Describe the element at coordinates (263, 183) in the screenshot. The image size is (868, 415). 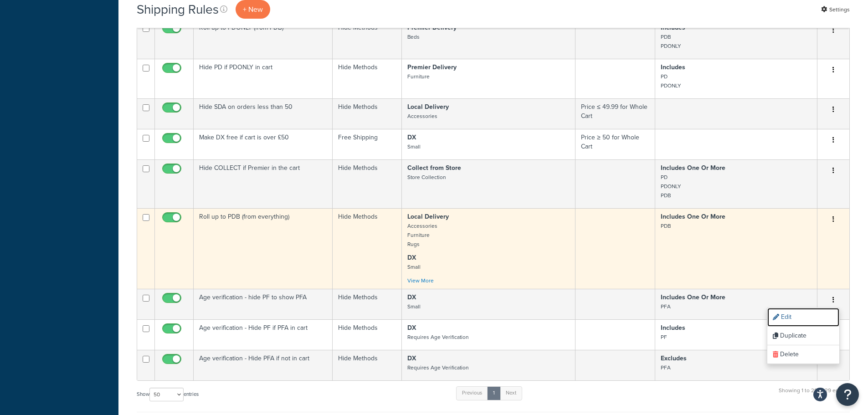
I see `td: Hide COLLECT if Premier in the cart` at that location.